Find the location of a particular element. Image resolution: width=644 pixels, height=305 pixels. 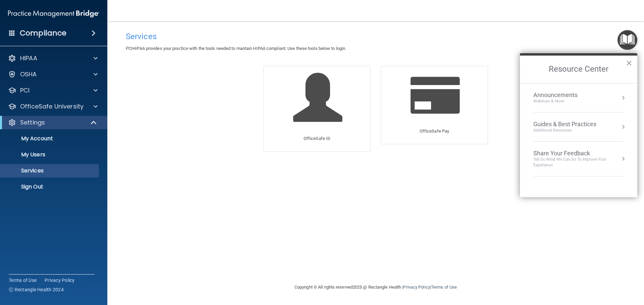

a: OfficeSafe ID is located at coordinates (317, 108).